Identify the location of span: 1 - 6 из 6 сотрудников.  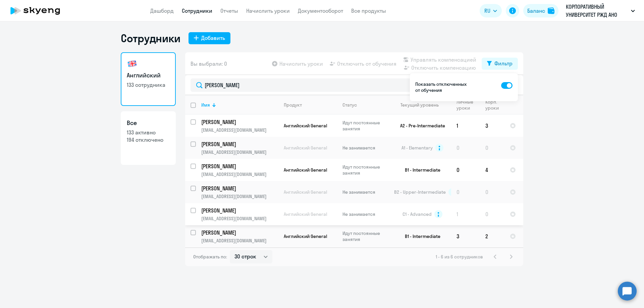
(459, 257).